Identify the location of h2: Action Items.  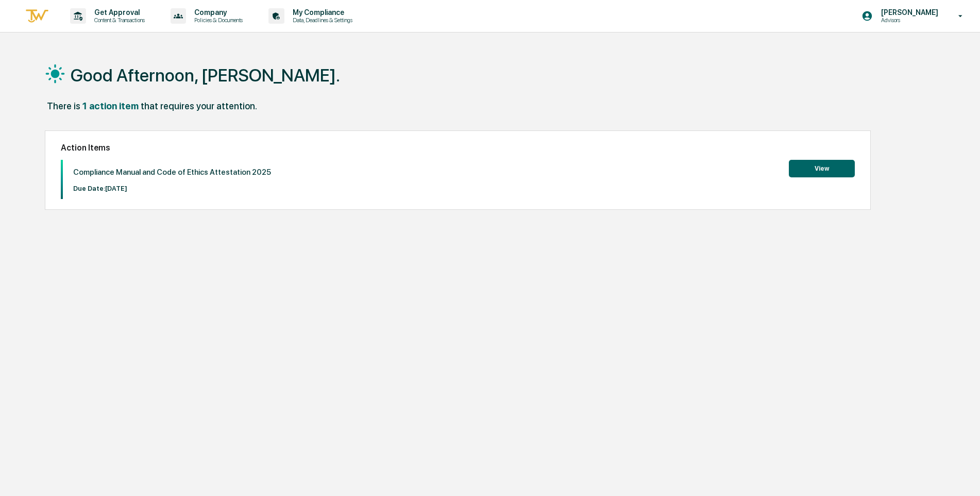
(457, 147).